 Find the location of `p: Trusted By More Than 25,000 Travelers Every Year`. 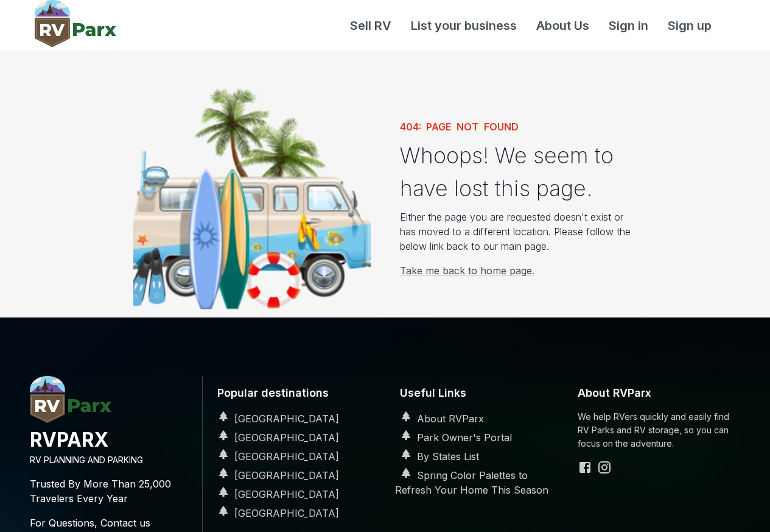

p: Trusted By More Than 25,000 Travelers Every Year is located at coordinates (111, 491).